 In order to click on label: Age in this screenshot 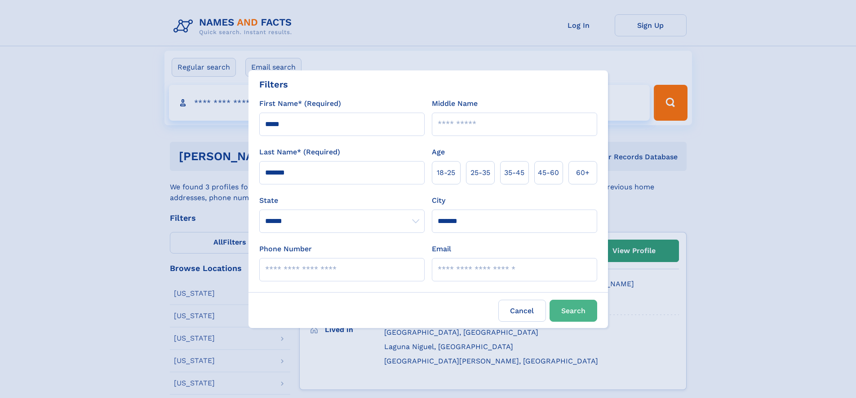, I will do `click(438, 152)`.